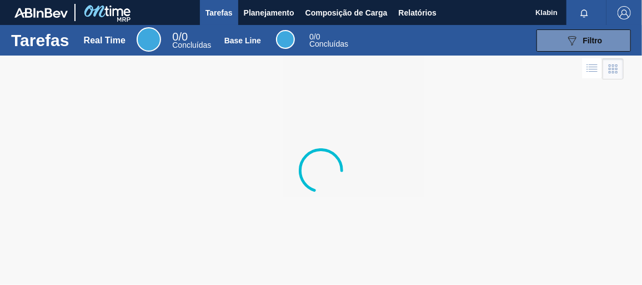 The height and width of the screenshot is (285, 642). Describe the element at coordinates (41, 13) in the screenshot. I see `img: TNhmsLtSVTkK8tSr43FrP2fwEKptu5GPRR3wAAAABJRU5ErkJggg==` at that location.